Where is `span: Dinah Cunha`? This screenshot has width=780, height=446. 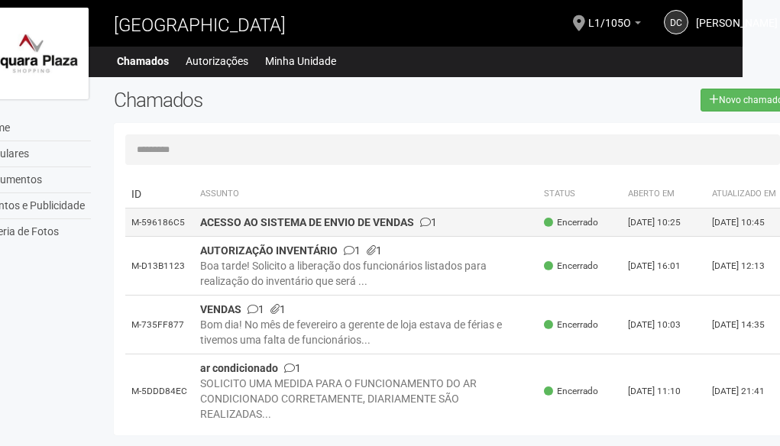 span: Dinah Cunha is located at coordinates (736, 15).